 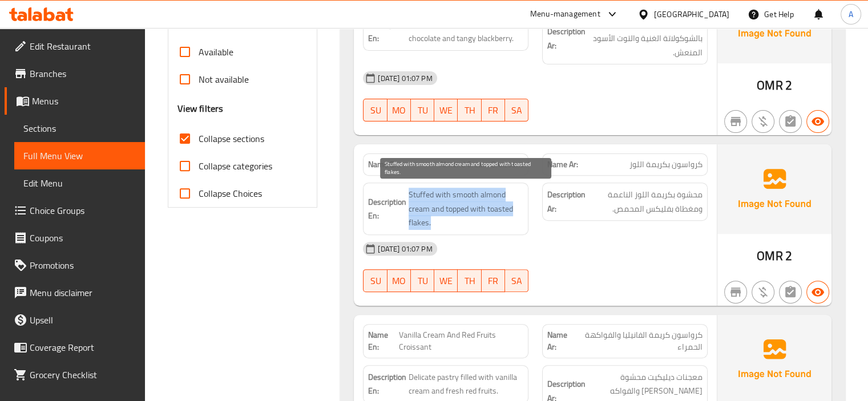 I want to click on a: Menu disclaimer, so click(x=75, y=293).